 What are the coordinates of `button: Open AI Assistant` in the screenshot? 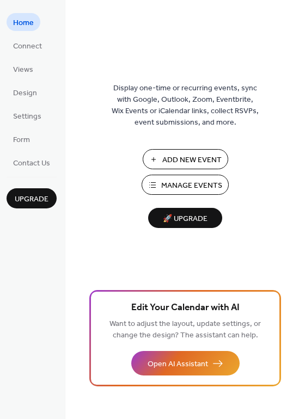 It's located at (185, 363).